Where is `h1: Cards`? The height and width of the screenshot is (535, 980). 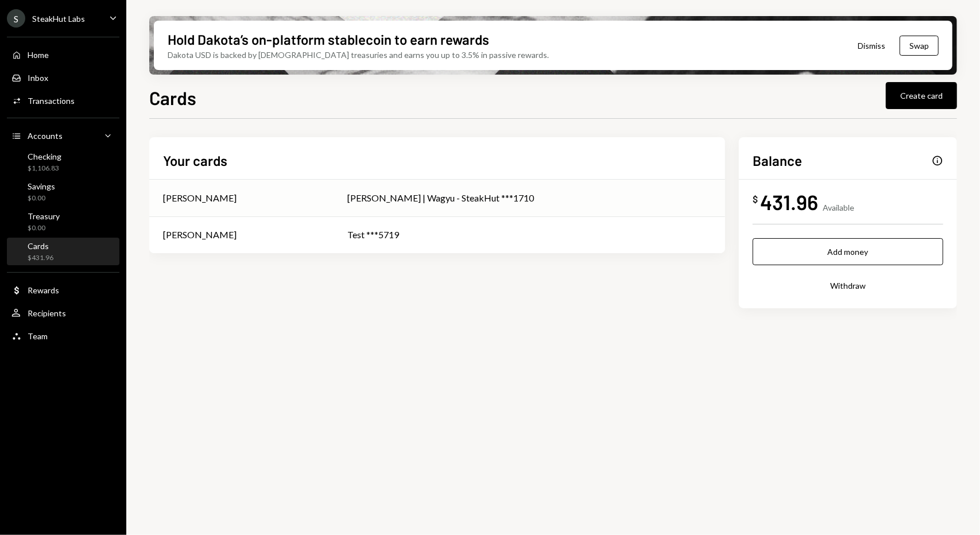
h1: Cards is located at coordinates (173, 98).